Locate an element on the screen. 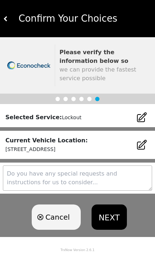 The image size is (155, 263). small: Lockout is located at coordinates (72, 117).